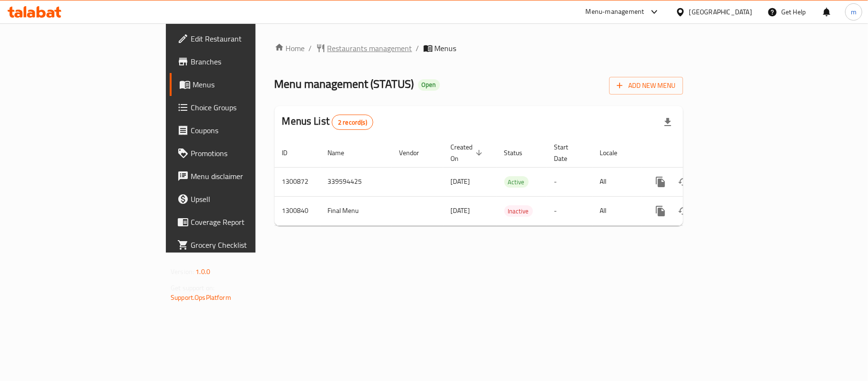 The height and width of the screenshot is (381, 868). I want to click on span: Choice Groups, so click(247, 107).